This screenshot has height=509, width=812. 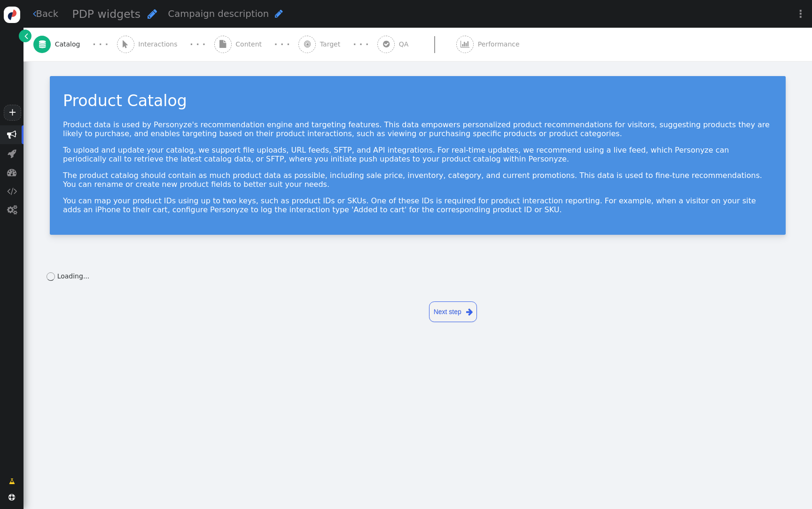 What do you see at coordinates (418, 101) in the screenshot?
I see `div: Product Catalog` at bounding box center [418, 101].